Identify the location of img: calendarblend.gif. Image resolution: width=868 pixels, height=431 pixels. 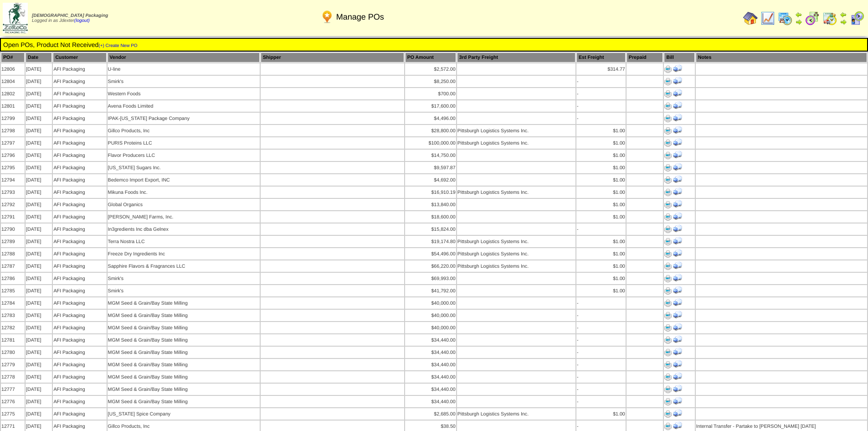
(813, 18).